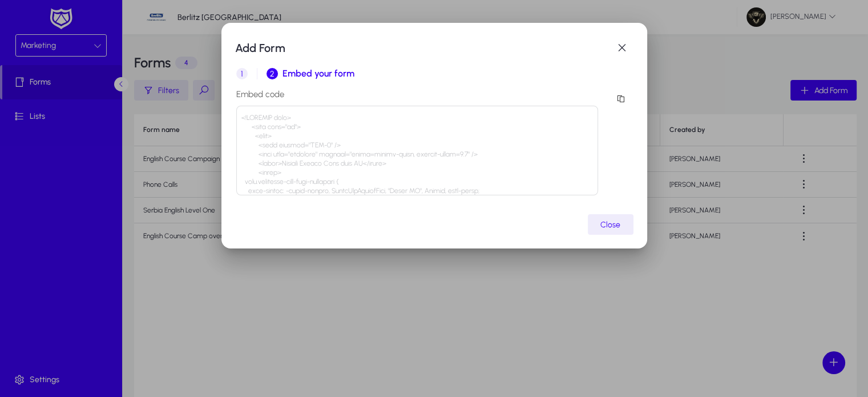 This screenshot has width=868, height=397. What do you see at coordinates (610, 225) in the screenshot?
I see `span: Close` at bounding box center [610, 225].